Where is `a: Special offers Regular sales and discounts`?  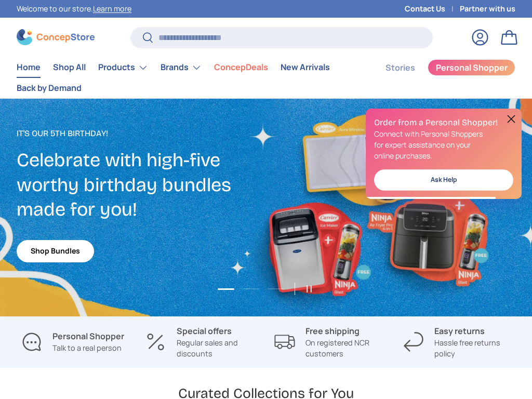
a: Special offers Regular sales and discounts is located at coordinates (202, 342).